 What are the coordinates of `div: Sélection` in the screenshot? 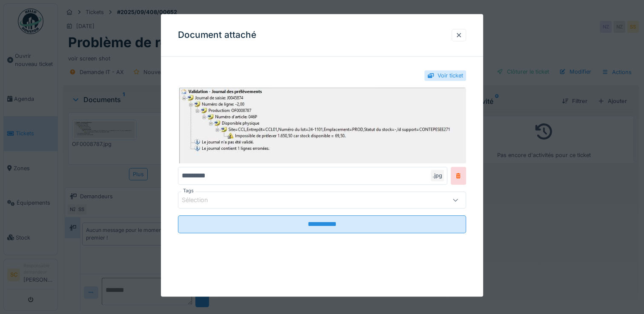 It's located at (201, 200).